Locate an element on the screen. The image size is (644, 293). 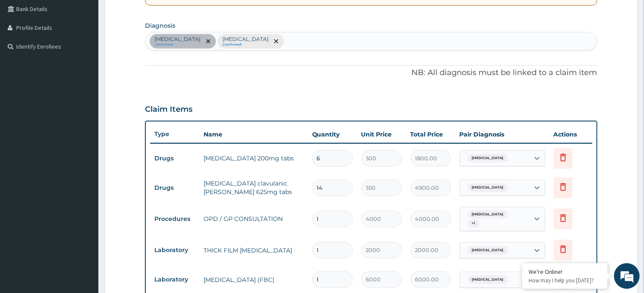
th: Quantity is located at coordinates (332, 135).